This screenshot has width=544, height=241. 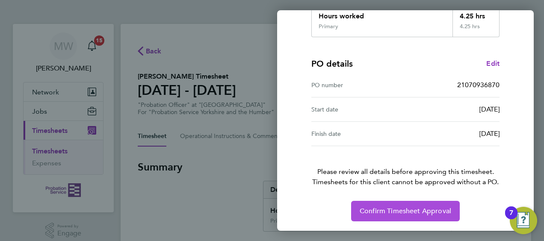 What do you see at coordinates (493, 63) in the screenshot?
I see `span: Edit` at bounding box center [493, 63].